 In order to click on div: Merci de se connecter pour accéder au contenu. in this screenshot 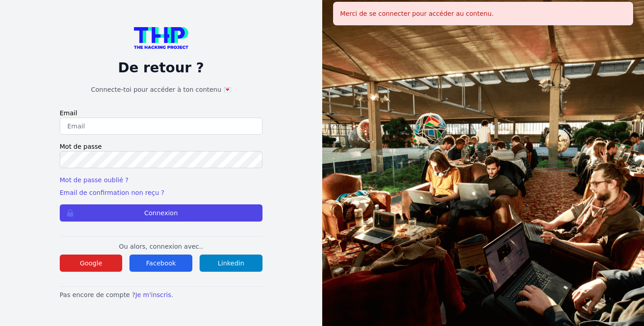, I will do `click(483, 13)`.